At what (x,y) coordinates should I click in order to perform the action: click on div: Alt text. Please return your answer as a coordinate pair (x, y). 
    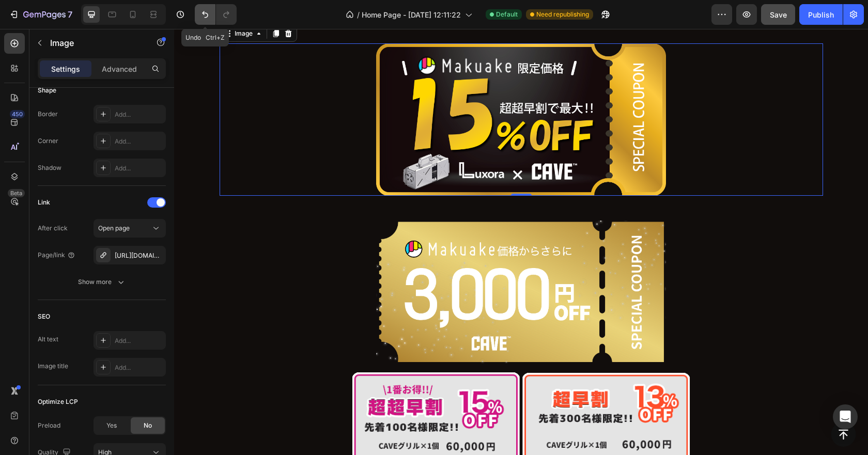
    Looking at the image, I should click on (48, 340).